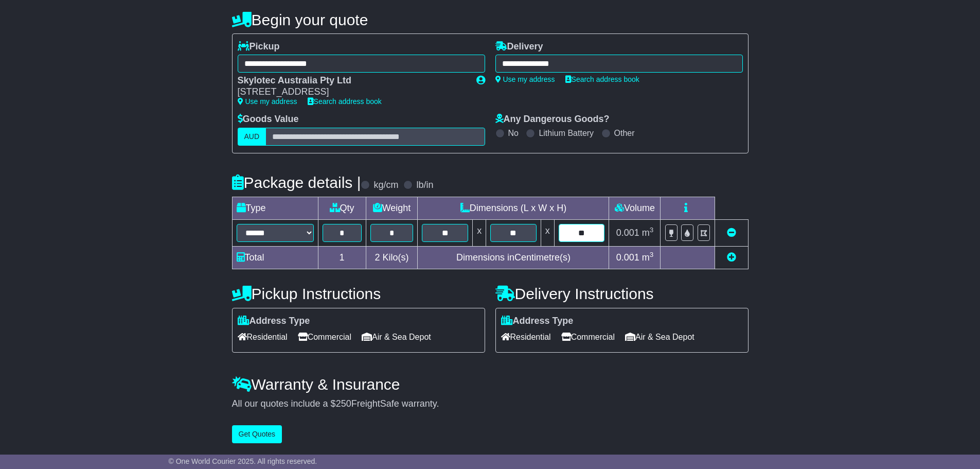  I want to click on div: All our quotes include a $ FreightSafe warranty., so click(490, 404).